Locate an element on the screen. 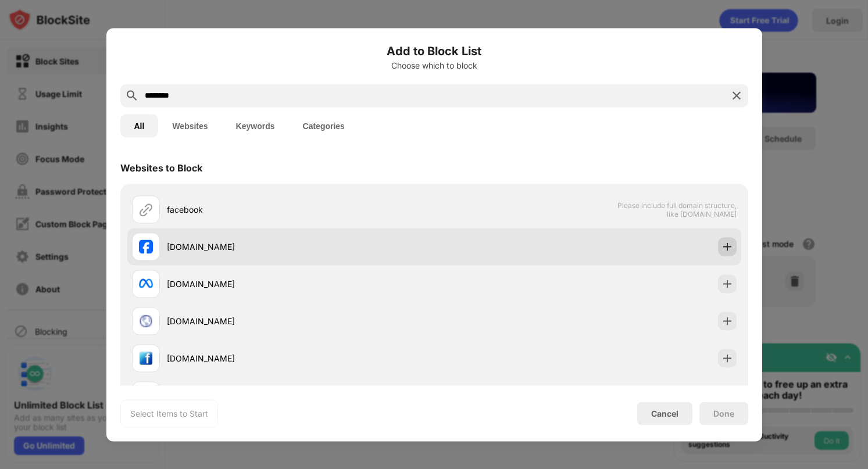 This screenshot has width=868, height=469. img: url.svg is located at coordinates (146, 209).